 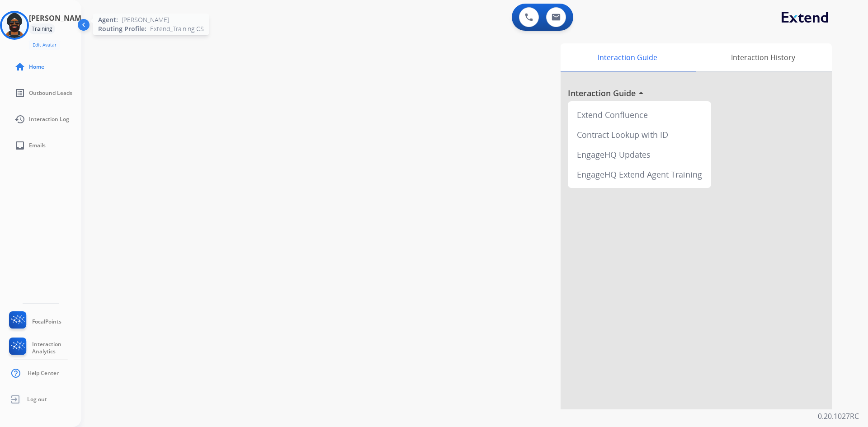 I want to click on span: Outbound Leads, so click(x=51, y=94).